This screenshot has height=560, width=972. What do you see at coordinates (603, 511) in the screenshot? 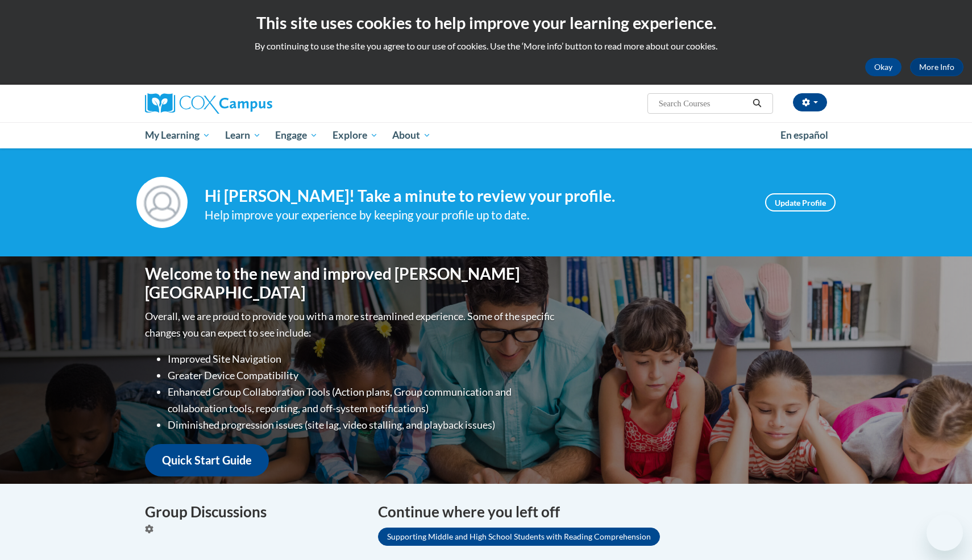
I see `h4: Continue where you left off` at bounding box center [603, 511].